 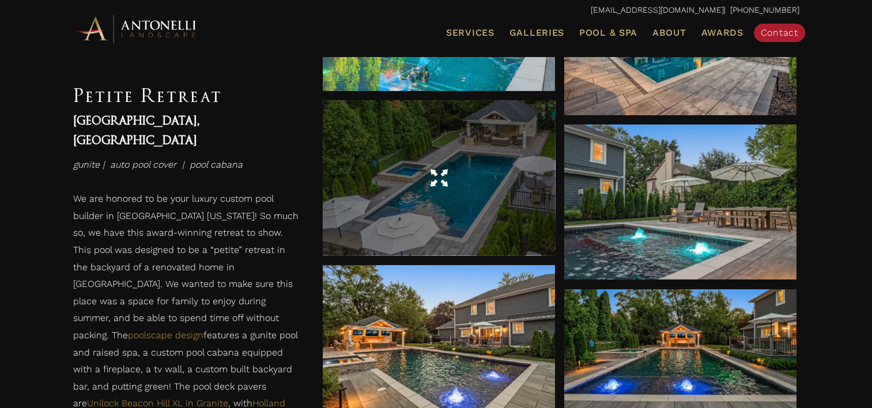 What do you see at coordinates (608, 33) in the screenshot?
I see `a: Pool & Spa` at bounding box center [608, 33].